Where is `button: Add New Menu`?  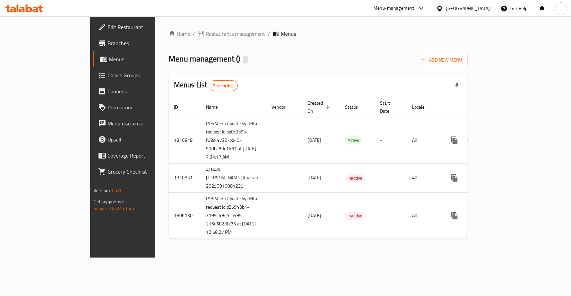
button: Add New Menu is located at coordinates (442, 60).